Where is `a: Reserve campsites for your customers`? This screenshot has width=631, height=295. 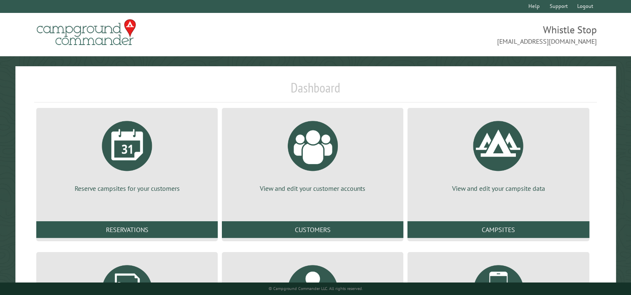 a: Reserve campsites for your customers is located at coordinates (127, 154).